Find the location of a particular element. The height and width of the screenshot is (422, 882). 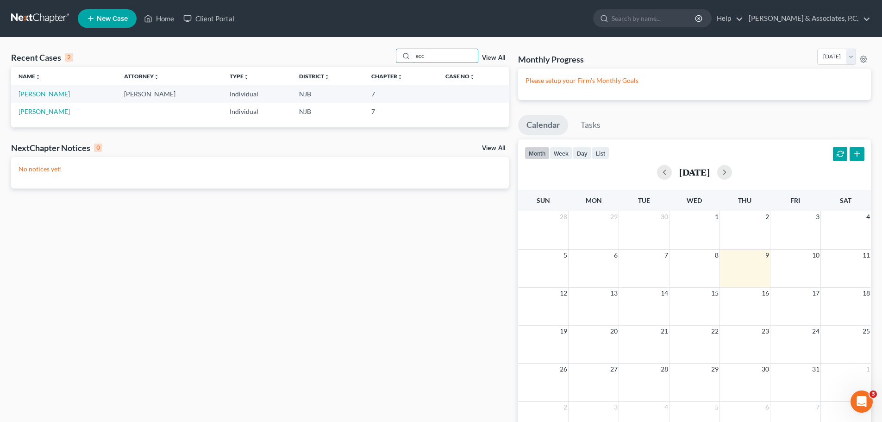

button: week is located at coordinates (561, 153).